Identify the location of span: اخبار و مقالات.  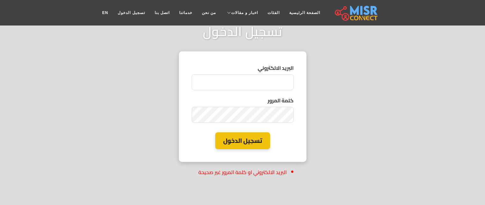
(245, 13).